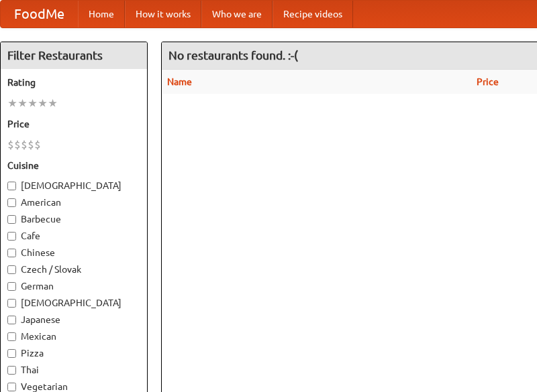 The image size is (537, 392). Describe the element at coordinates (11, 353) in the screenshot. I see `input: Pizza` at that location.